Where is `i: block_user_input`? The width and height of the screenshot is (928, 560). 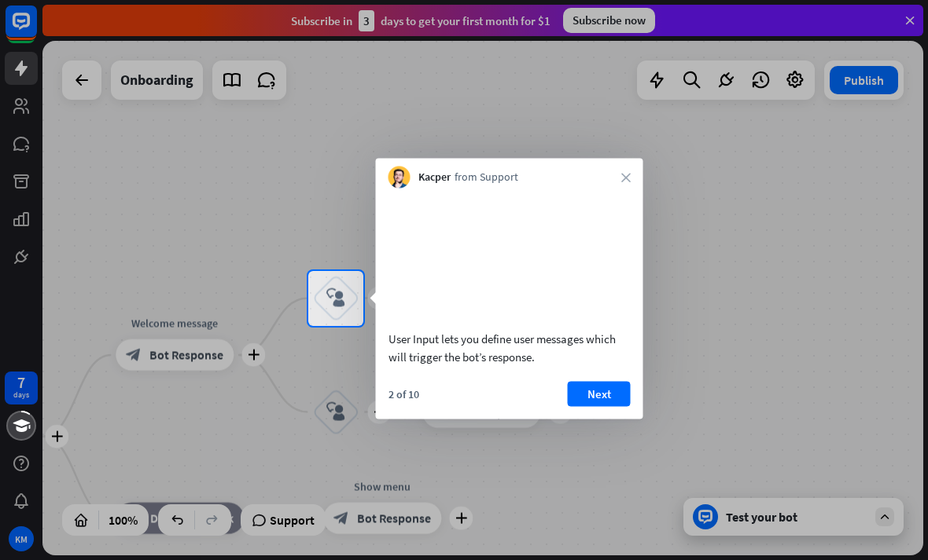
i: block_user_input is located at coordinates (335, 299).